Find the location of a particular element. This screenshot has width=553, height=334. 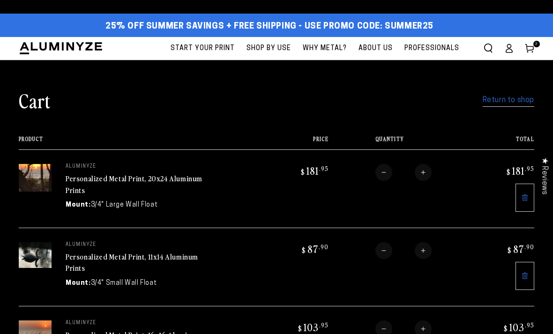

a: Remove 11"x14" Rectangle White Matte Aluminyzed Photo is located at coordinates (525, 276).